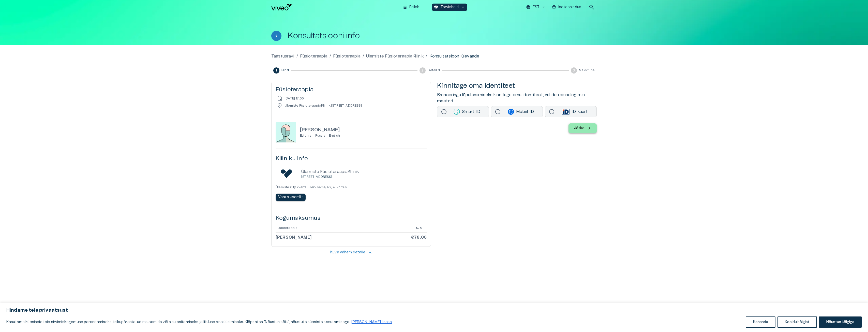 This screenshot has width=868, height=332. I want to click on p: Hindame teie privaatsust, so click(434, 310).